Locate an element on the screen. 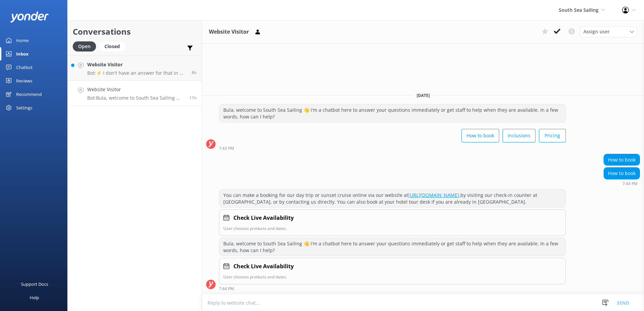  strong: 7:43 PM is located at coordinates (226, 149).